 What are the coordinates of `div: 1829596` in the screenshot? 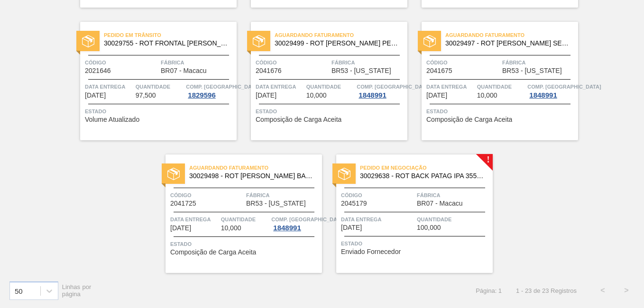 It's located at (202, 95).